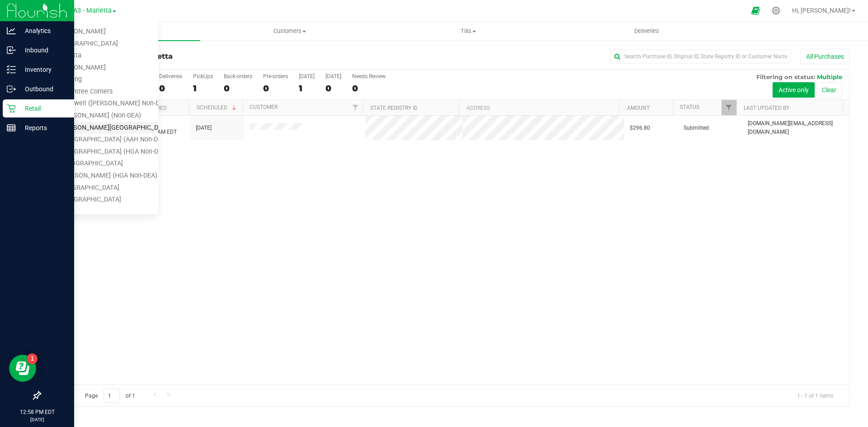 The image size is (868, 427). What do you see at coordinates (646, 31) in the screenshot?
I see `a: Deliveries` at bounding box center [646, 31].